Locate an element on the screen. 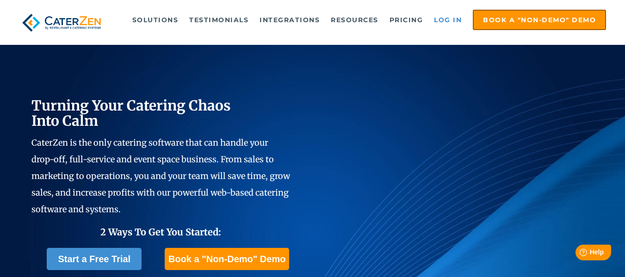 This screenshot has height=277, width=625. a: Solutions is located at coordinates (155, 20).